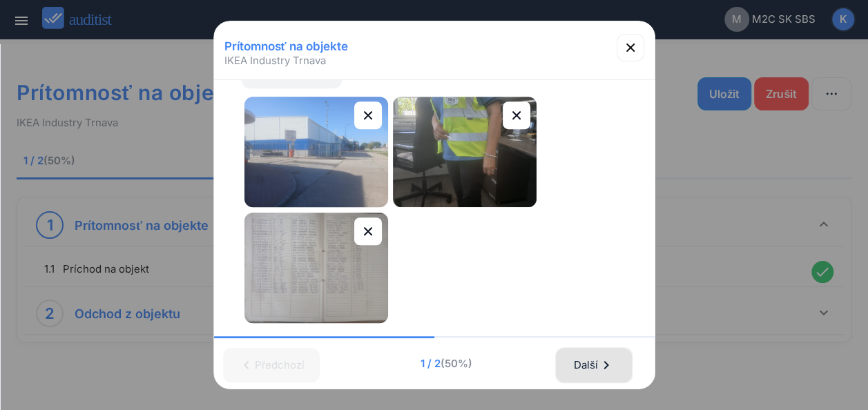 The height and width of the screenshot is (410, 868). Describe the element at coordinates (447, 364) in the screenshot. I see `span: 1 / 2` at that location.